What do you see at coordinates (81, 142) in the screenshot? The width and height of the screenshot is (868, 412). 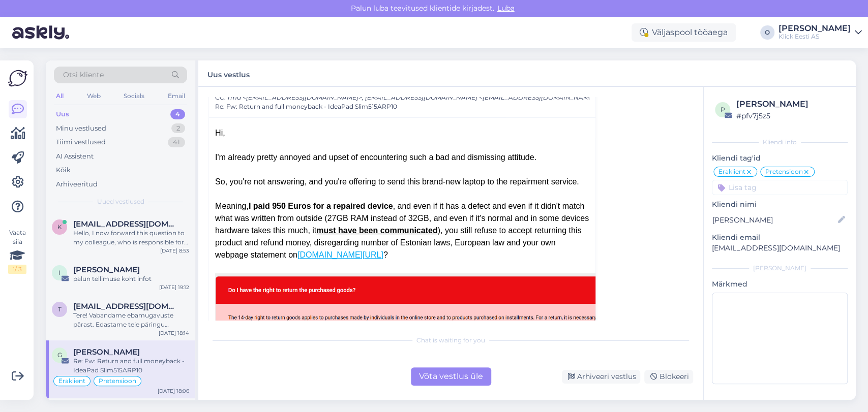 I see `div: Tiimi vestlused` at bounding box center [81, 142].